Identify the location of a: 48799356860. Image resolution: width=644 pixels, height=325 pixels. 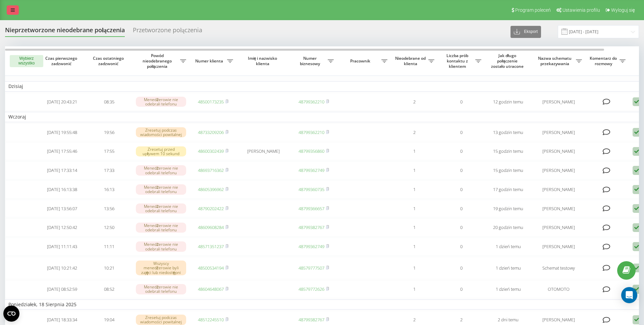
(311, 151).